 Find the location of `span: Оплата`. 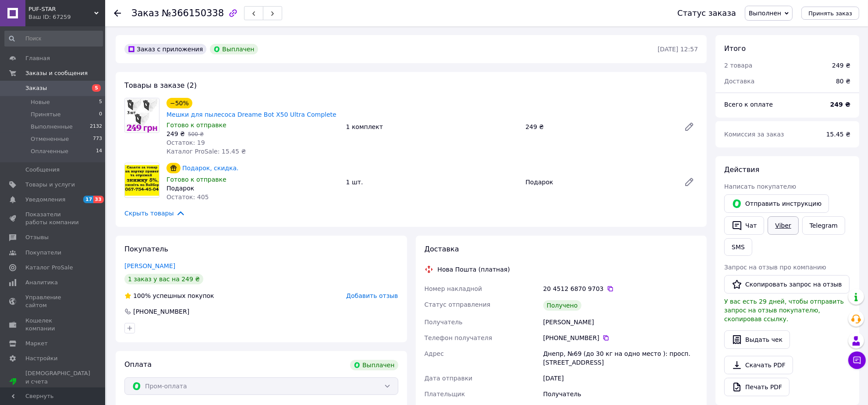

span: Оплата is located at coordinates (138, 364).